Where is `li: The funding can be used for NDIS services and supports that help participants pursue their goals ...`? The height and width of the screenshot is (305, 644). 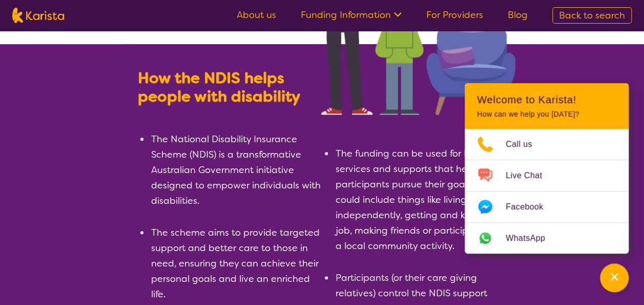 li: The funding can be used for NDIS services and supports that help participants pursue their goals ... is located at coordinates (421, 200).